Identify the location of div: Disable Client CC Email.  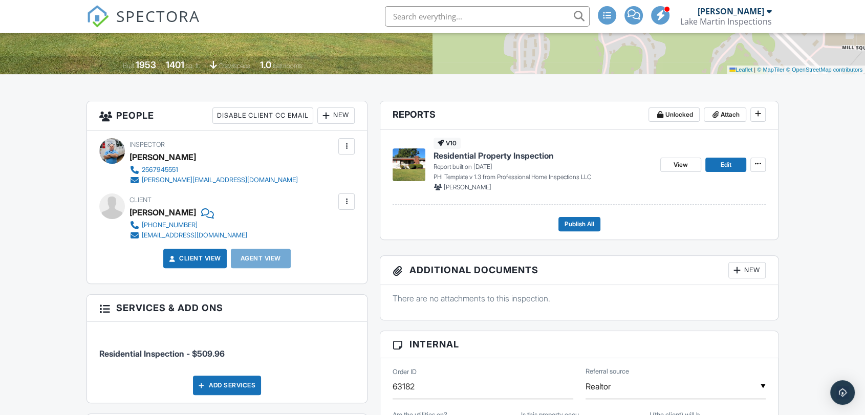
(262, 116).